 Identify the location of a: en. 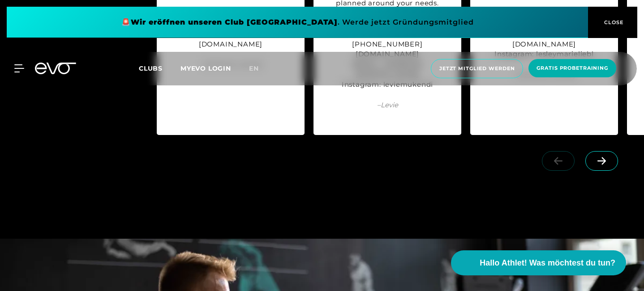
(260, 68).